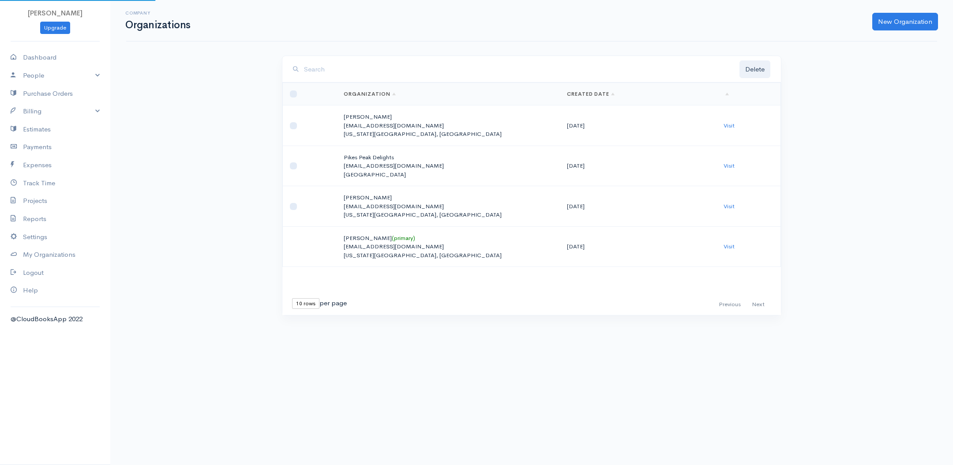 The width and height of the screenshot is (953, 465). I want to click on div: per page, so click(319, 304).